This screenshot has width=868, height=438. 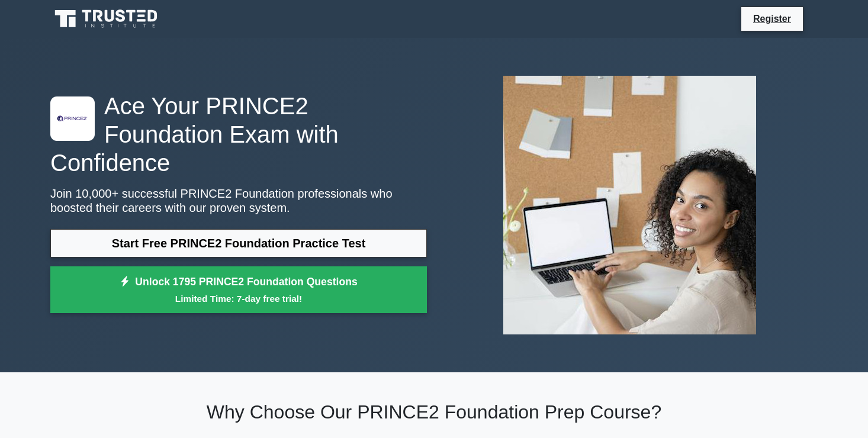 What do you see at coordinates (239, 244) in the screenshot?
I see `a: Start Free PRINCE2 Foundation Practice Test` at bounding box center [239, 244].